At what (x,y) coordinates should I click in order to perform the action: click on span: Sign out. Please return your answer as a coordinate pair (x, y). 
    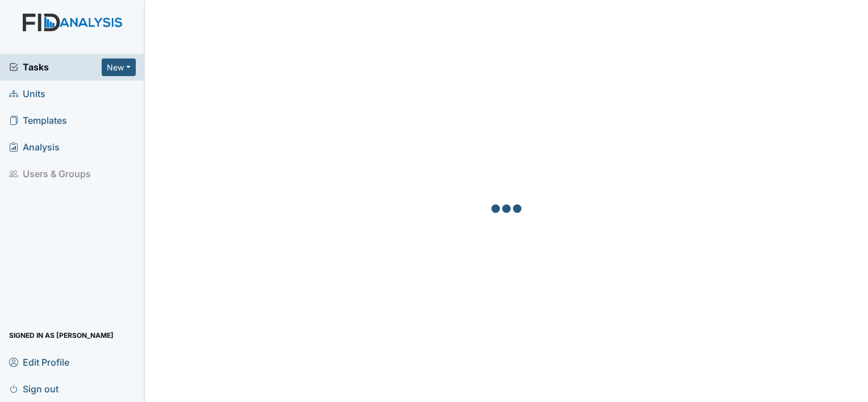
    Looking at the image, I should click on (34, 389).